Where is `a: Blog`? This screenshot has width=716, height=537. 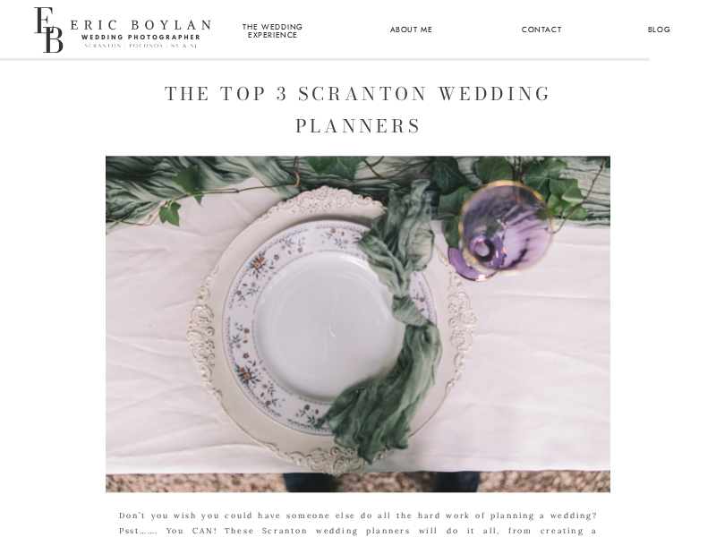 a: Blog is located at coordinates (658, 30).